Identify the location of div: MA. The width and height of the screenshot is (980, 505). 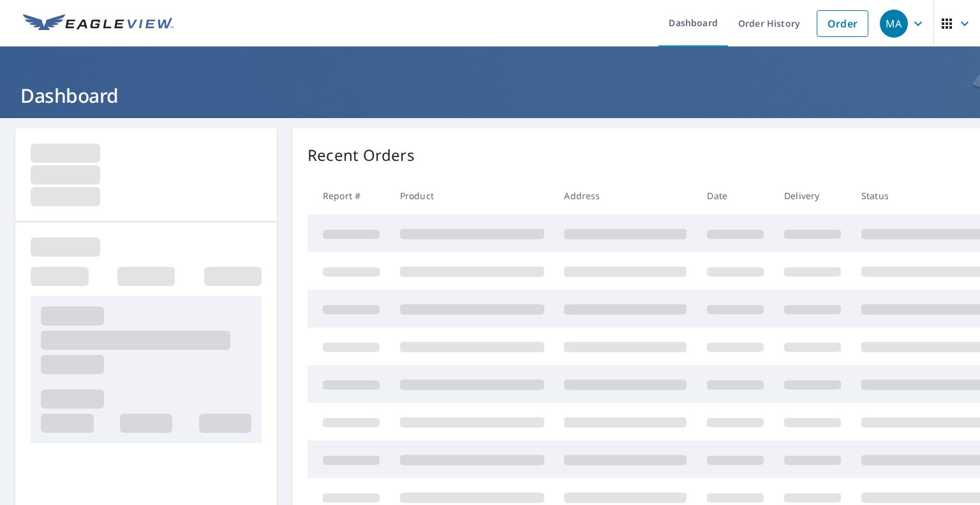
(894, 23).